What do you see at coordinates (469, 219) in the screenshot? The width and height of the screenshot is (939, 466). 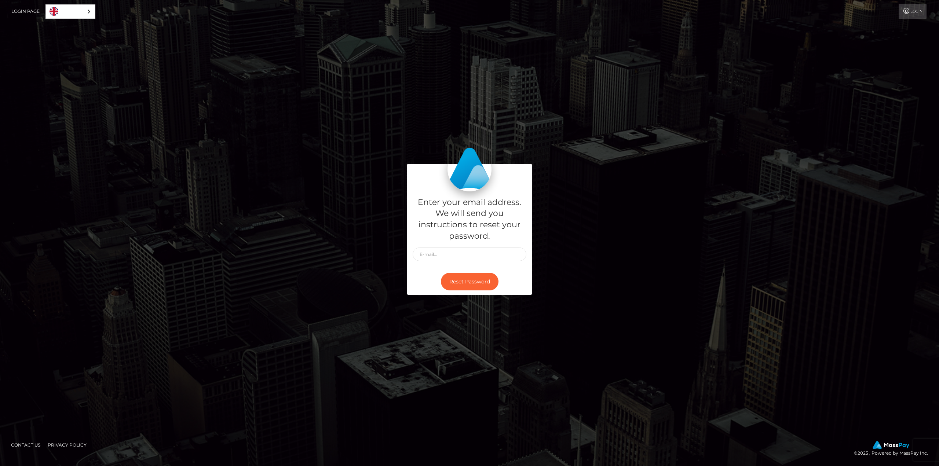 I see `h5: Enter your email address. We will send you instructions to reset your password.` at bounding box center [469, 219].